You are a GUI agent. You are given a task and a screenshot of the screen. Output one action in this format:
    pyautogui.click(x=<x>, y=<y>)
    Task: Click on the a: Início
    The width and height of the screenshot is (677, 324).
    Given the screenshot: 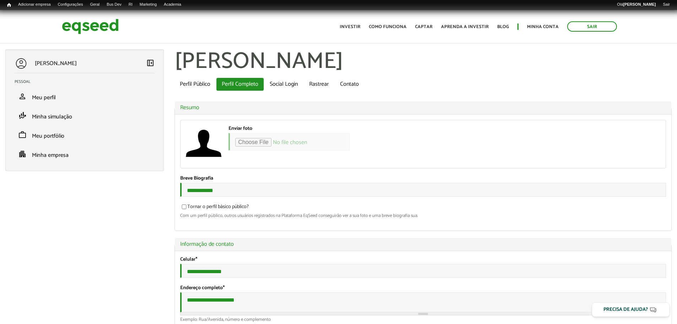 What is the action you would take?
    pyautogui.click(x=9, y=5)
    